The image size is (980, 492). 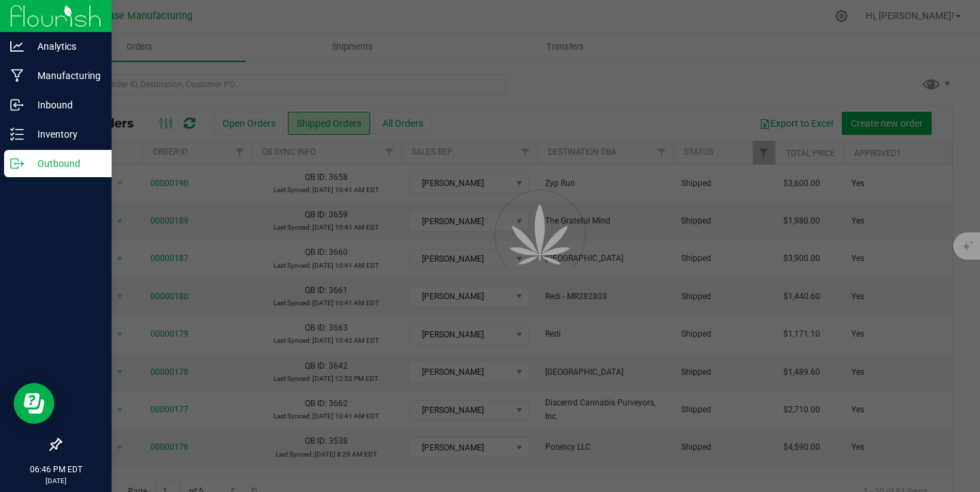 I want to click on inline-svg: Inbound, so click(x=17, y=105).